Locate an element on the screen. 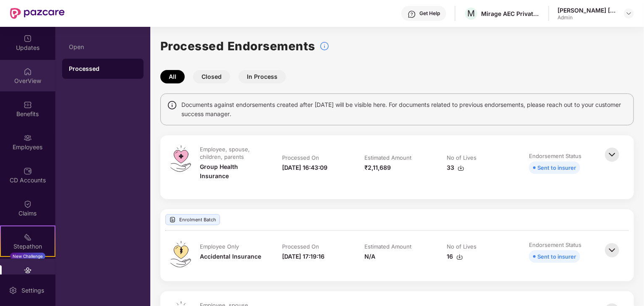 Image resolution: width=644 pixels, height=306 pixels. img: svg+xml;base64,PHN2ZyBpZD0iQ0RfQWNjb3VudHMiIGRhdGEtbmFtZT0iQ0QgQWNjb3VudHMiIHhtbG5zPSJodHRwOi8vd3... is located at coordinates (27, 171).